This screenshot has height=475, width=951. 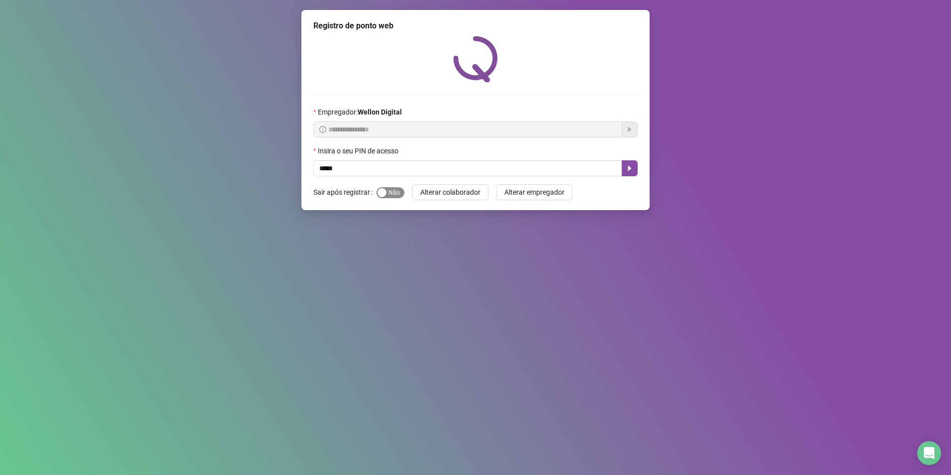 I want to click on button: Alterar empregador, so click(x=534, y=192).